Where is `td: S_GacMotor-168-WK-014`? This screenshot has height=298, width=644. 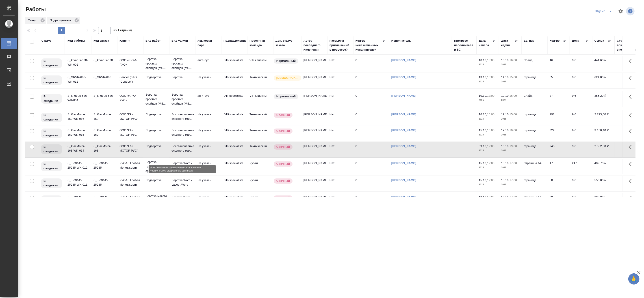 td: S_GacMotor-168-WK-014 is located at coordinates (78, 150).